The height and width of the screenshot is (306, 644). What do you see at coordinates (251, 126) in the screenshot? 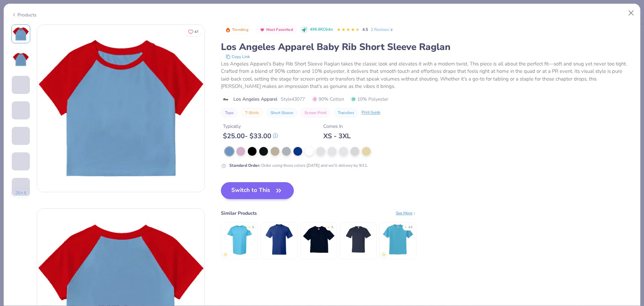
I see `div: Typically` at bounding box center [251, 126].